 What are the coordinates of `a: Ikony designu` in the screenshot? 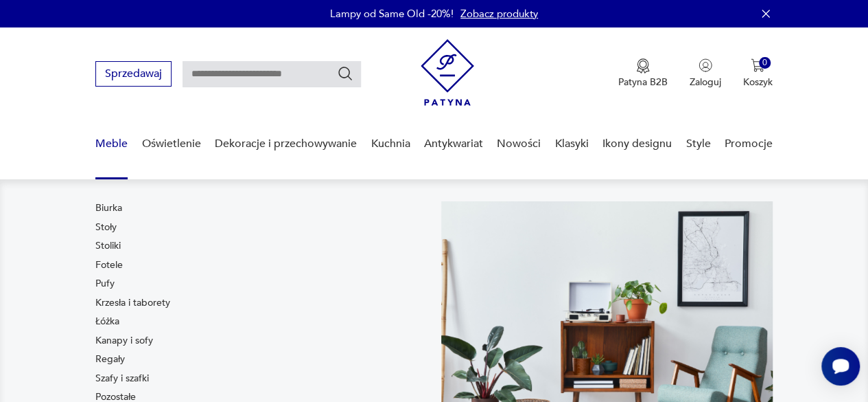 It's located at (637, 143).